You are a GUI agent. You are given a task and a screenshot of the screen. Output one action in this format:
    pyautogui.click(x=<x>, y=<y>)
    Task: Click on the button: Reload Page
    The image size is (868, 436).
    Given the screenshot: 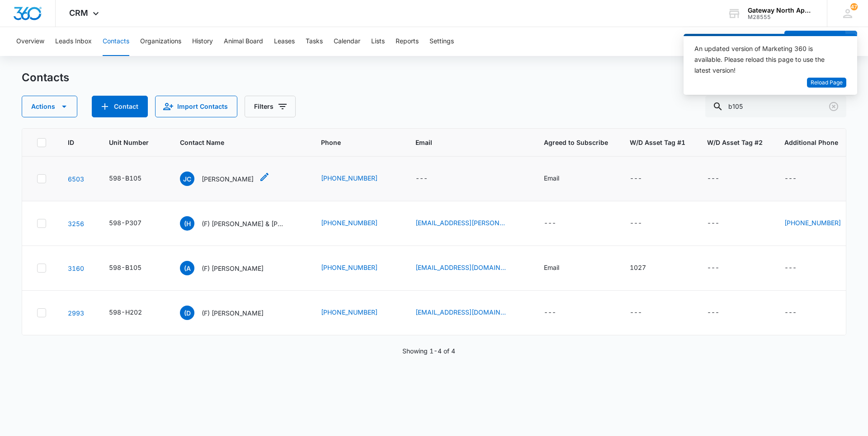 What is the action you would take?
    pyautogui.click(x=826, y=83)
    